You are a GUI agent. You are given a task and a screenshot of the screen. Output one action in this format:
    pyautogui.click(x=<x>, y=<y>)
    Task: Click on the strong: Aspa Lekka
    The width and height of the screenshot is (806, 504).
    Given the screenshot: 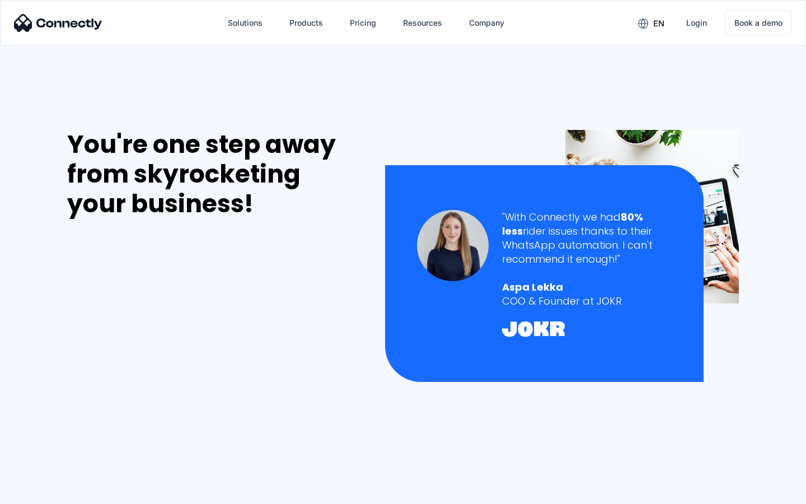 What is the action you would take?
    pyautogui.click(x=532, y=287)
    